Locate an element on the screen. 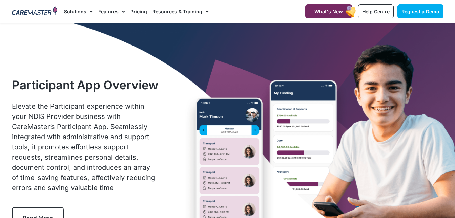 This screenshot has height=218, width=455. img: CareMaster Logo is located at coordinates (35, 12).